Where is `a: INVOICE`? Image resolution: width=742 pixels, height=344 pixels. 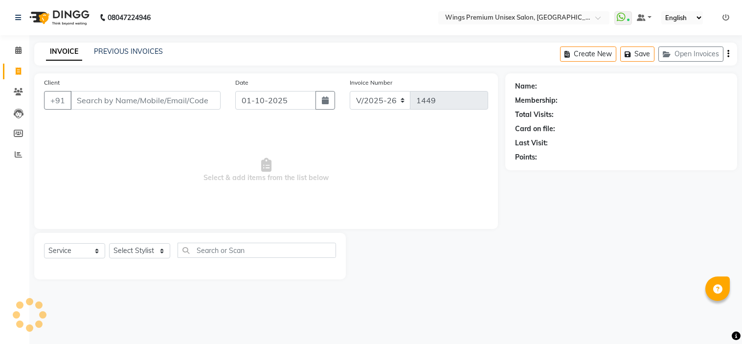 a: INVOICE is located at coordinates (64, 52).